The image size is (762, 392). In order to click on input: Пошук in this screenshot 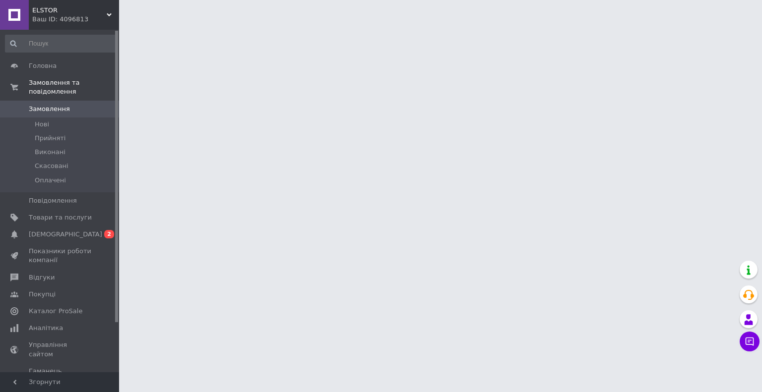, I will do `click(61, 44)`.